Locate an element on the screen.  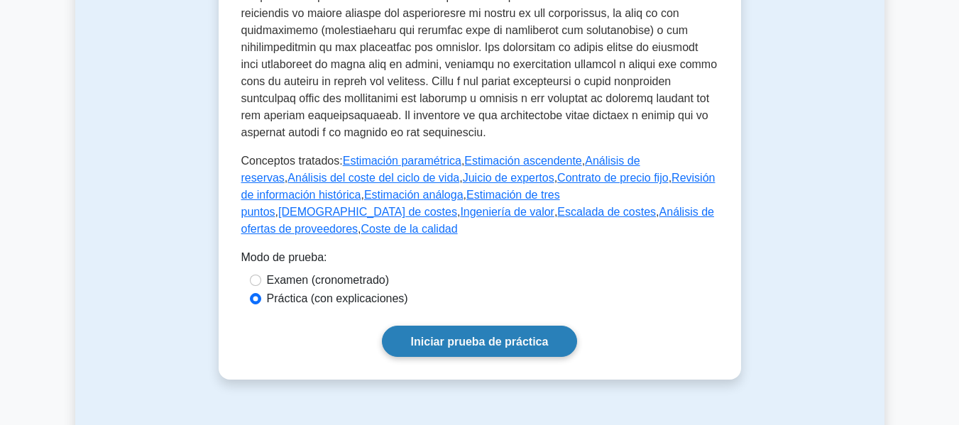
font: Estimación paramétrica is located at coordinates (402, 160).